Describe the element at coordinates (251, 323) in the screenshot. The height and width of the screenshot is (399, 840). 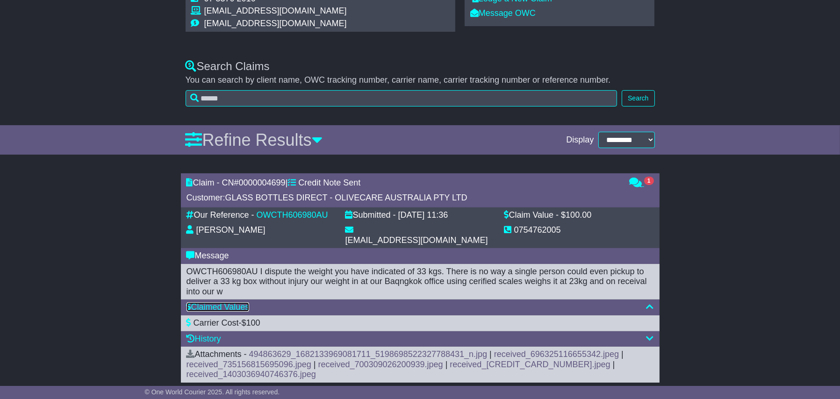
I see `span: $100` at that location.